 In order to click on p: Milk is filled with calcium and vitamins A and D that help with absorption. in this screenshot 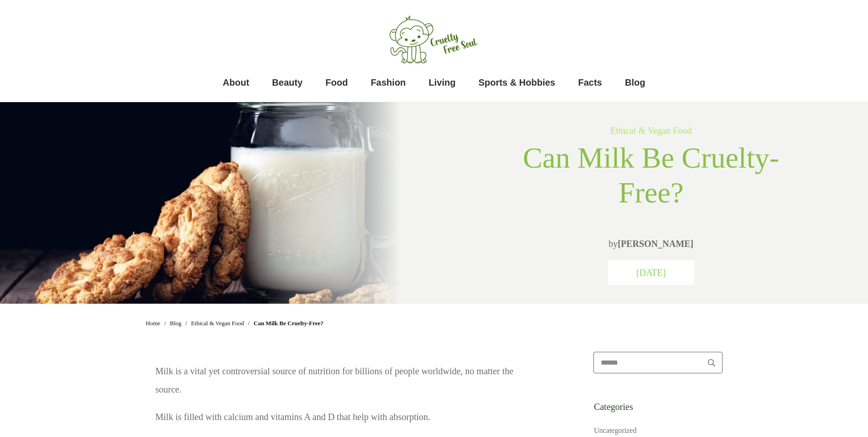, I will do `click(337, 421)`.